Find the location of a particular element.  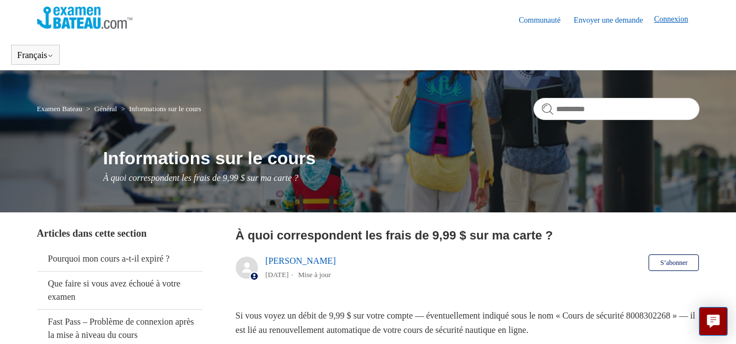

input: Rechercher is located at coordinates (616, 109).